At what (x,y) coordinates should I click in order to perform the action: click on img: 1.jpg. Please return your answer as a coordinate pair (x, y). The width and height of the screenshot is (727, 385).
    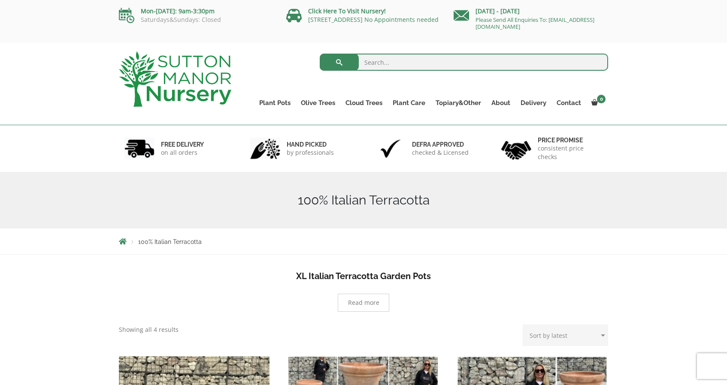
    Looking at the image, I should click on (139, 148).